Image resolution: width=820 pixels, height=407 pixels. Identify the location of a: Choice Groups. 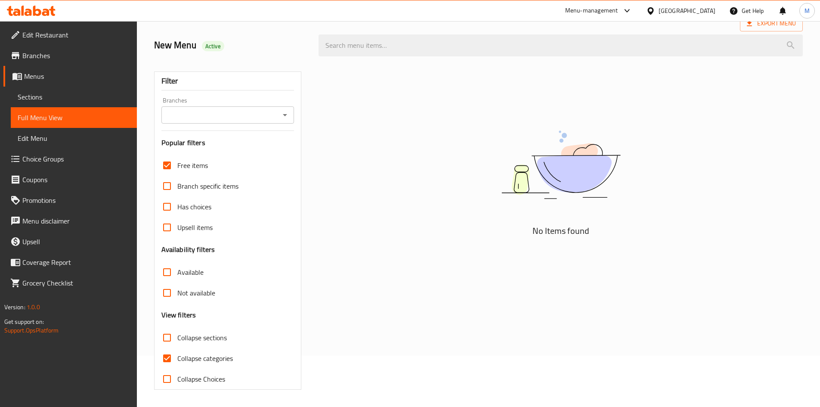
(70, 159).